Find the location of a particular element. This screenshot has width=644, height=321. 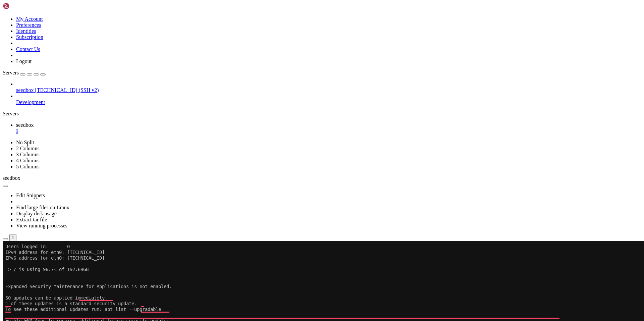

a: seedbox is located at coordinates (329, 128).